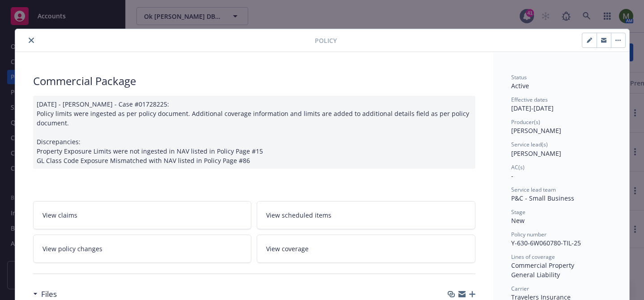 The image size is (644, 300). Describe the element at coordinates (561, 274) in the screenshot. I see `div: General Liability` at that location.